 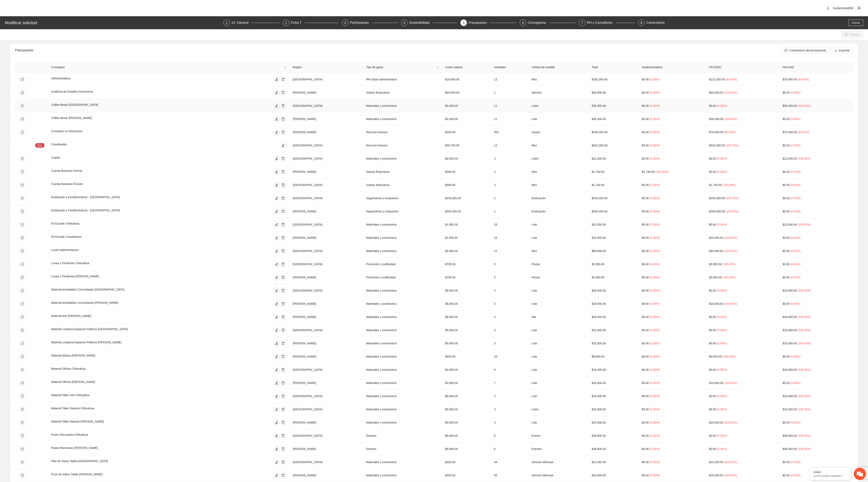 I want to click on span: 2, so click(x=286, y=23).